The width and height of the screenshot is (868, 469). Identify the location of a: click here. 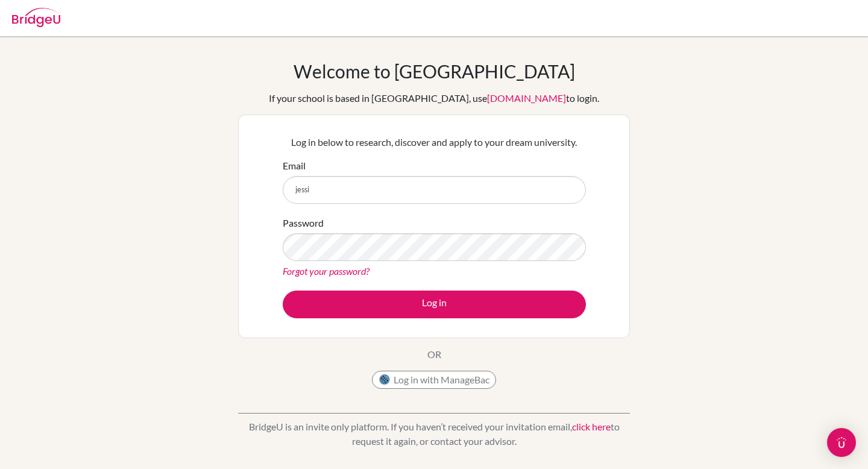
(592, 426).